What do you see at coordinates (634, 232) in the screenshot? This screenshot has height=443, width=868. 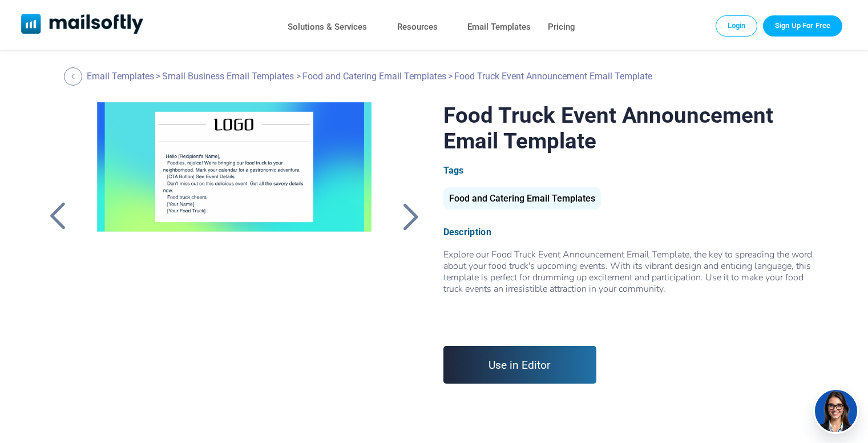 I see `div: Description` at bounding box center [634, 232].